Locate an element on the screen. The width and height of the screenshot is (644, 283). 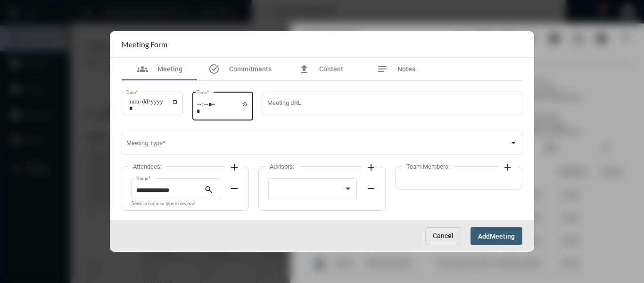
span: Commitments is located at coordinates (251, 69).